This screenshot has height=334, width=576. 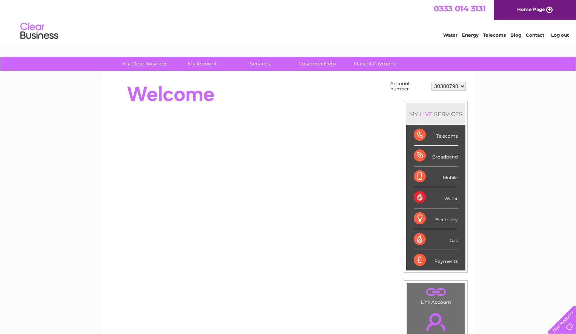 I want to click on div: Gas, so click(x=436, y=239).